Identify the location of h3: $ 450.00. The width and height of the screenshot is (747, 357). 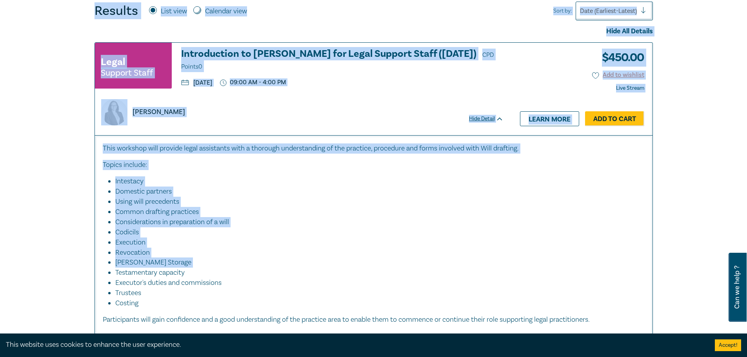
(620, 58).